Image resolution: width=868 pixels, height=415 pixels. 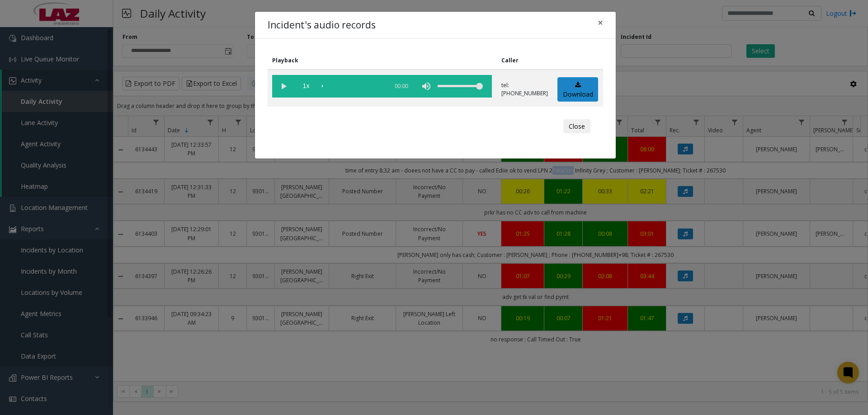 I want to click on div: volume level, so click(x=460, y=86).